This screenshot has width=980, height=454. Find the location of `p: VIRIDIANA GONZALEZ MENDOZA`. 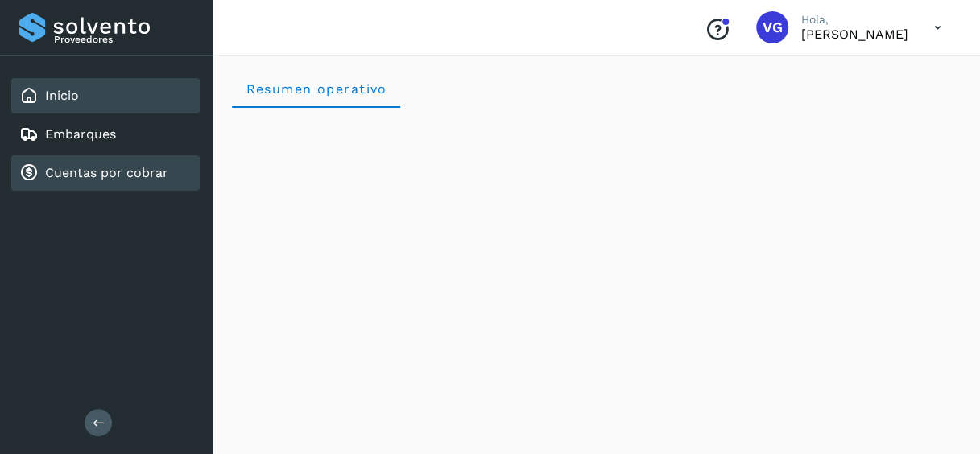

p: VIRIDIANA GONZALEZ MENDOZA is located at coordinates (855, 34).